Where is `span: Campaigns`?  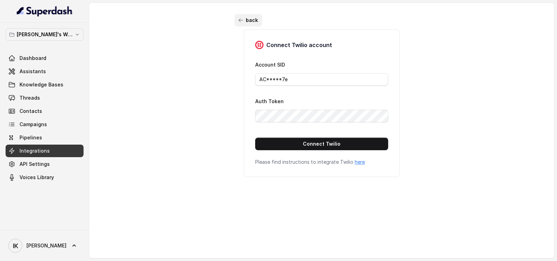
span: Campaigns is located at coordinates (33, 124).